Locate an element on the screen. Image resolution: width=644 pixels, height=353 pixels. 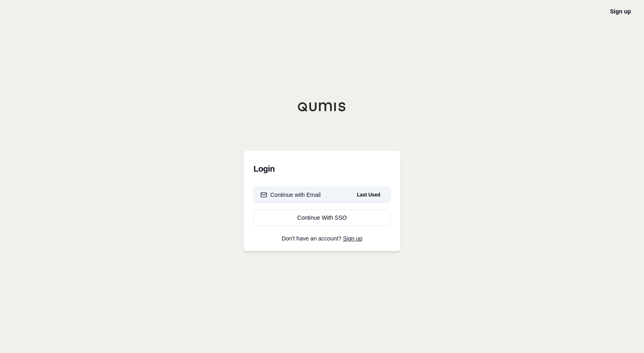
span: Last Used is located at coordinates (368, 195).